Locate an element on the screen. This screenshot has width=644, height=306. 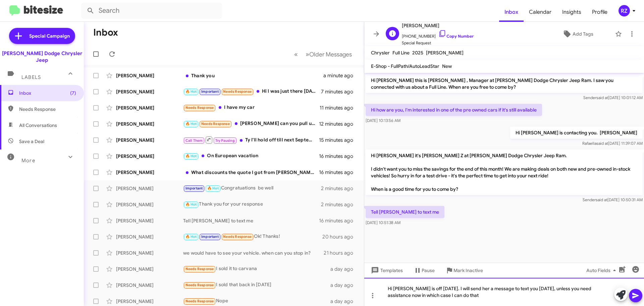
div: Thank you for your response is located at coordinates (252, 204).